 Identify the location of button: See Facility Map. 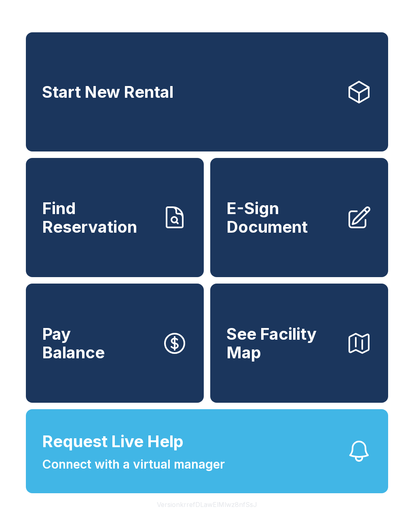
(299, 343).